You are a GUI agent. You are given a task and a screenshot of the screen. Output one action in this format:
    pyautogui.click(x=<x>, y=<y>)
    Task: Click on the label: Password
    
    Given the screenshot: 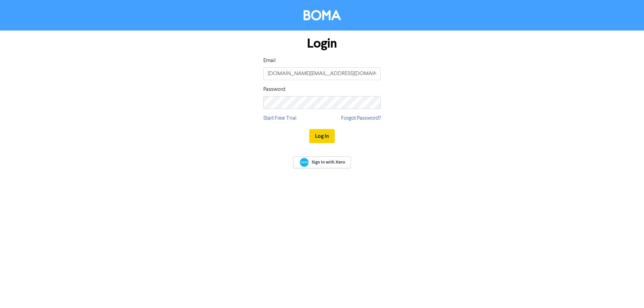 What is the action you would take?
    pyautogui.click(x=274, y=89)
    